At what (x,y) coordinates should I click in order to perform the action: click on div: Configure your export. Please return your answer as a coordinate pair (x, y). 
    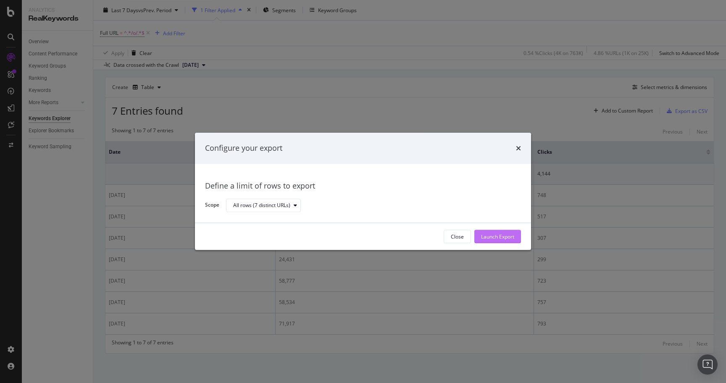
    Looking at the image, I should click on (244, 148).